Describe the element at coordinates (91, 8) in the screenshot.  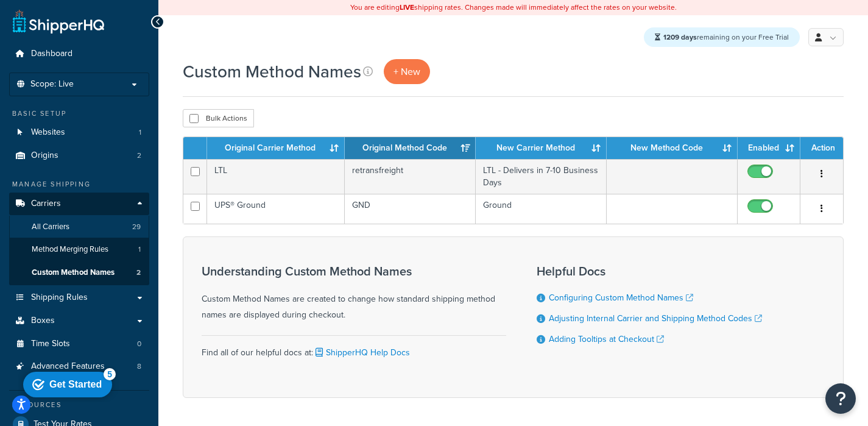
I see `div: 5` at that location.